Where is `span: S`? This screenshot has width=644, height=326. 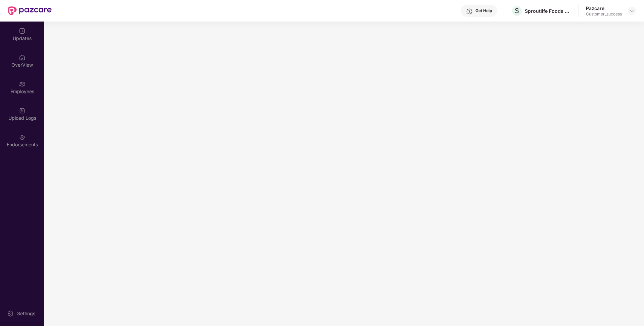
span: S is located at coordinates (517, 11).